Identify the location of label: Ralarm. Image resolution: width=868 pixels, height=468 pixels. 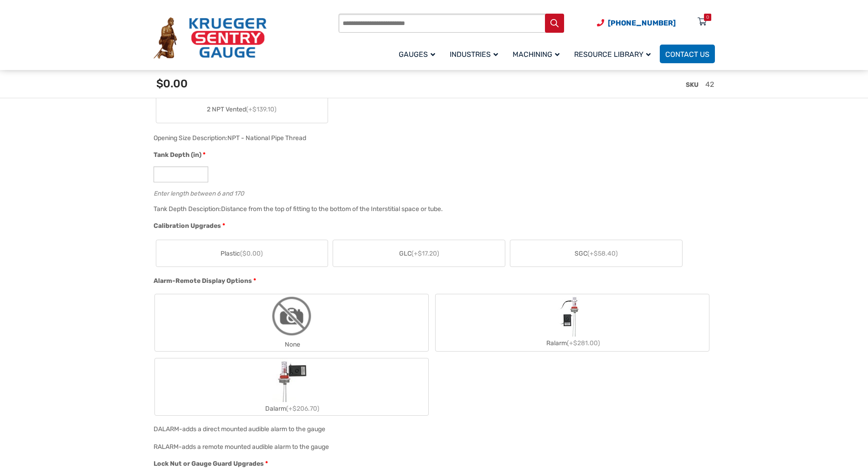
(572, 323).